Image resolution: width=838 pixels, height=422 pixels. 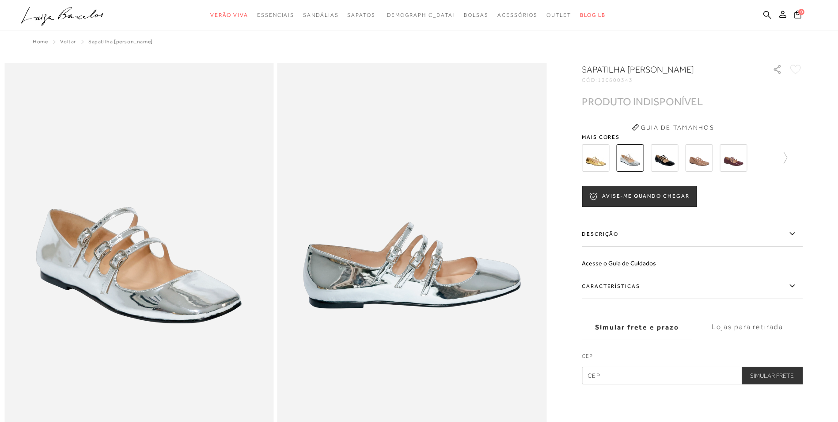 What do you see at coordinates (692, 375) in the screenshot?
I see `input: CEP` at bounding box center [692, 375].